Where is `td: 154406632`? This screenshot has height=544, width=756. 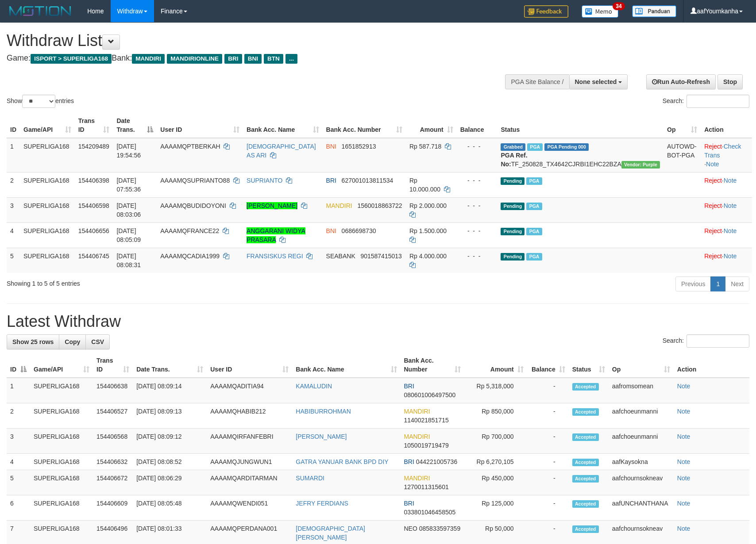
td: 154406632 is located at coordinates (113, 462).